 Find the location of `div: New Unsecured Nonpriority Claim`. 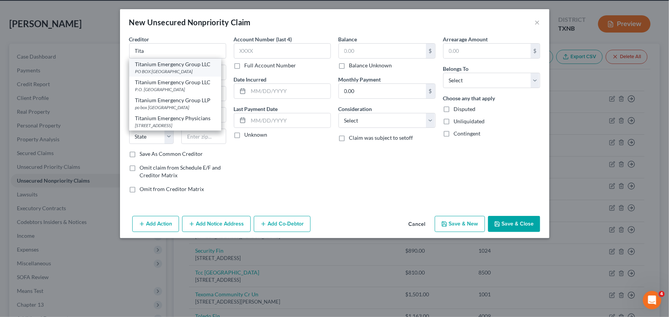

div: New Unsecured Nonpriority Claim is located at coordinates (190, 22).